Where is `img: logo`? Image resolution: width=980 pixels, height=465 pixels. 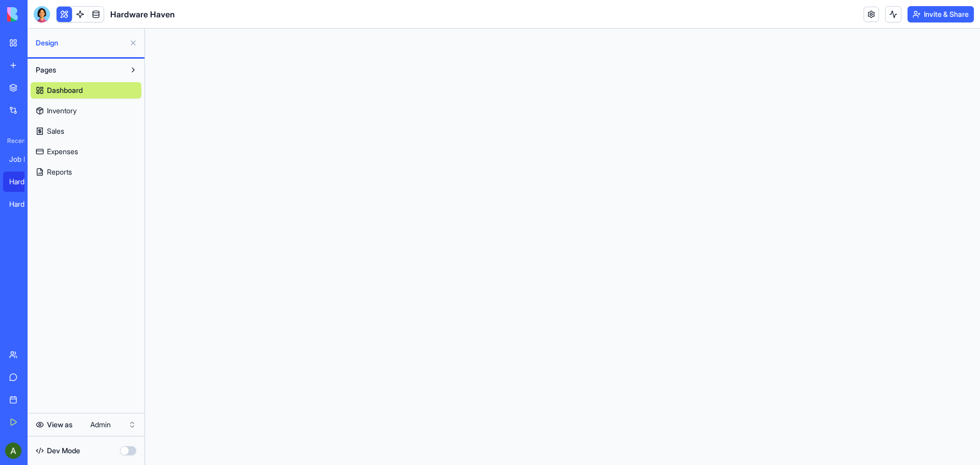
img: logo is located at coordinates (38, 14).